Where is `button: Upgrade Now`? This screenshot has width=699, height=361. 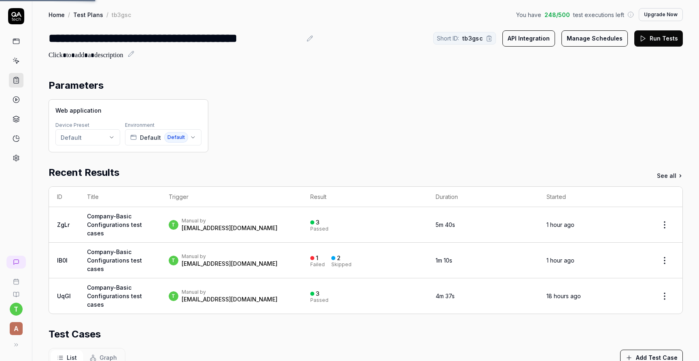 button: Upgrade Now is located at coordinates (661, 15).